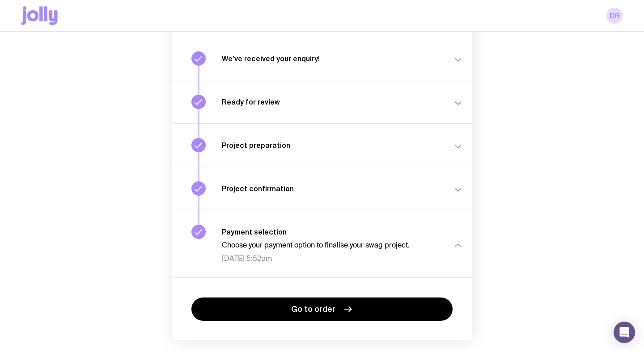 The image size is (644, 352). I want to click on h3: Project preparation, so click(332, 145).